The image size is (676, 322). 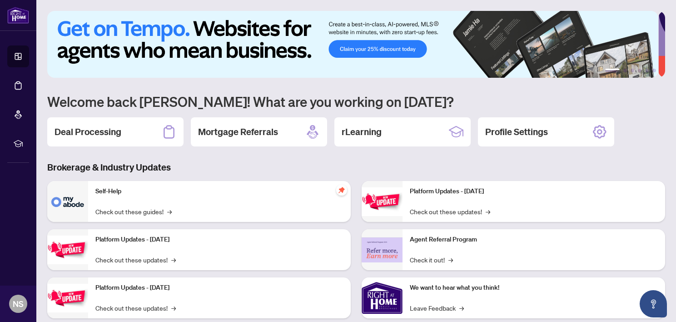 I want to click on img: Slide 0, so click(x=353, y=44).